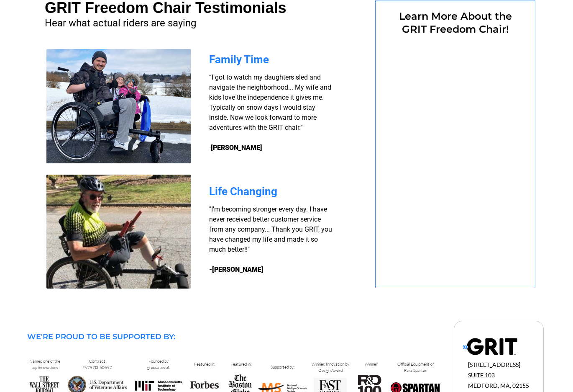  What do you see at coordinates (499, 385) in the screenshot?
I see `span: MEDFORD, MA, 02155` at bounding box center [499, 385].